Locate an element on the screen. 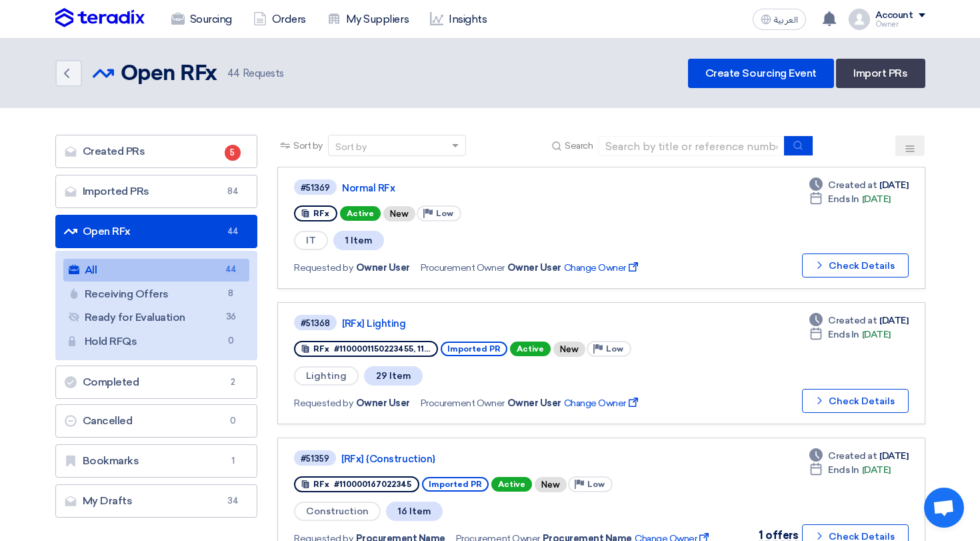 This screenshot has height=541, width=980. div: Owner is located at coordinates (899, 24).